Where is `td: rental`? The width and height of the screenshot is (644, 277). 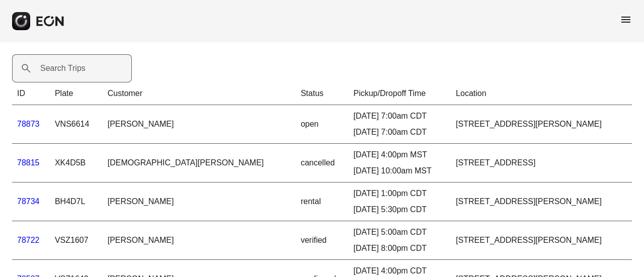 td: rental is located at coordinates (322, 201).